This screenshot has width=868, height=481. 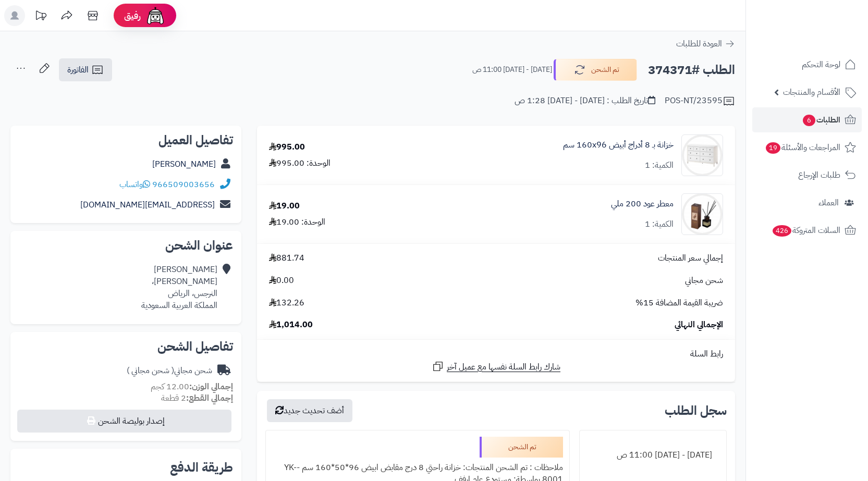 I want to click on span: الأقسام والمنتجات, so click(x=812, y=92).